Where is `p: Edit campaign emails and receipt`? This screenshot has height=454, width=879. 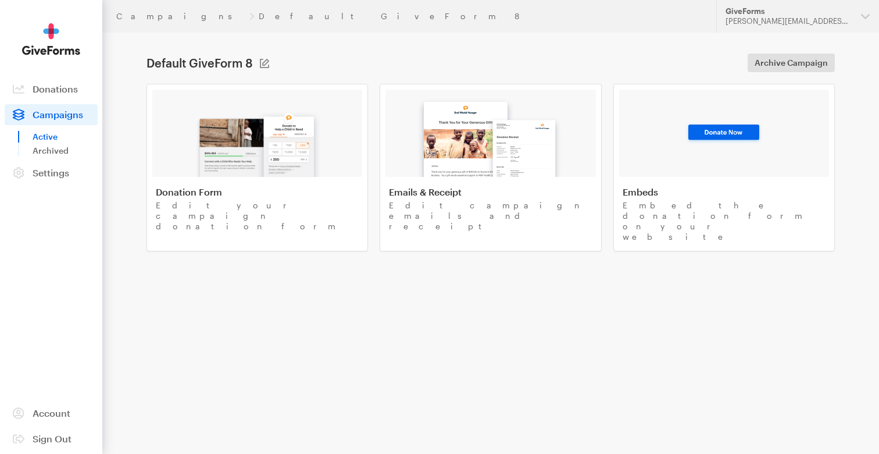 p: Edit campaign emails and receipt is located at coordinates (490, 216).